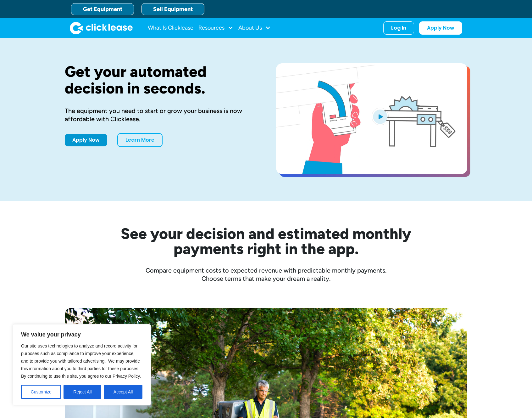 The width and height of the screenshot is (532, 418). Describe the element at coordinates (266, 241) in the screenshot. I see `h2: See your decision and estimated monthly payments right in the app.` at that location.